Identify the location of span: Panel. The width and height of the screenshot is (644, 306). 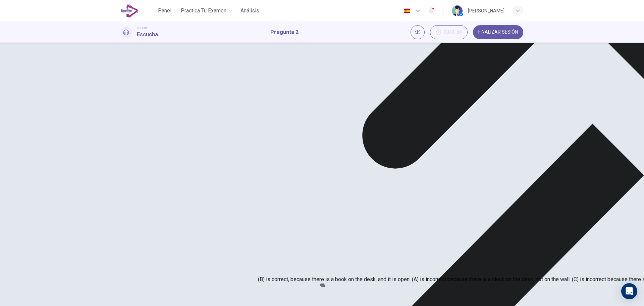
(165, 11).